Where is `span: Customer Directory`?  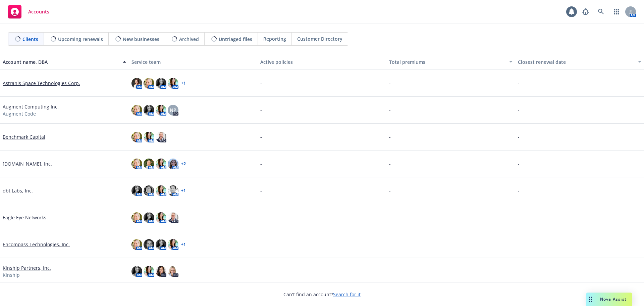 span: Customer Directory is located at coordinates (320, 39).